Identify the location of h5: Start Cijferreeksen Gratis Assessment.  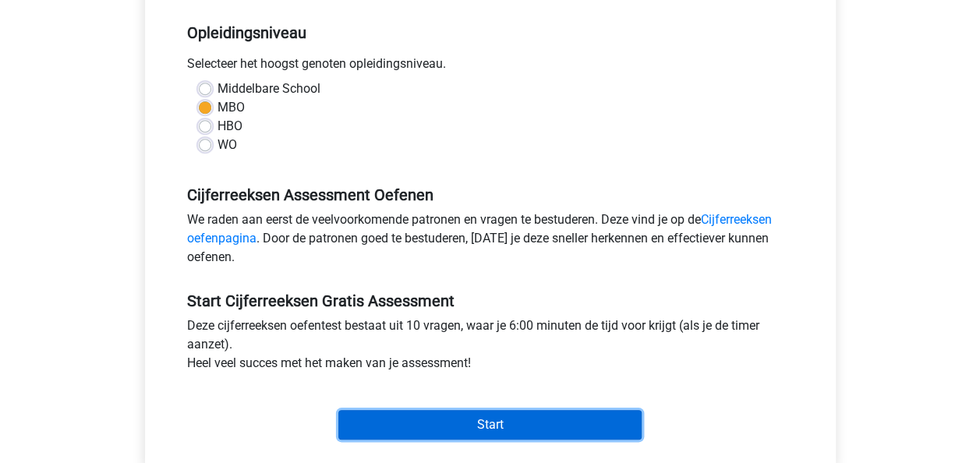
(490, 301).